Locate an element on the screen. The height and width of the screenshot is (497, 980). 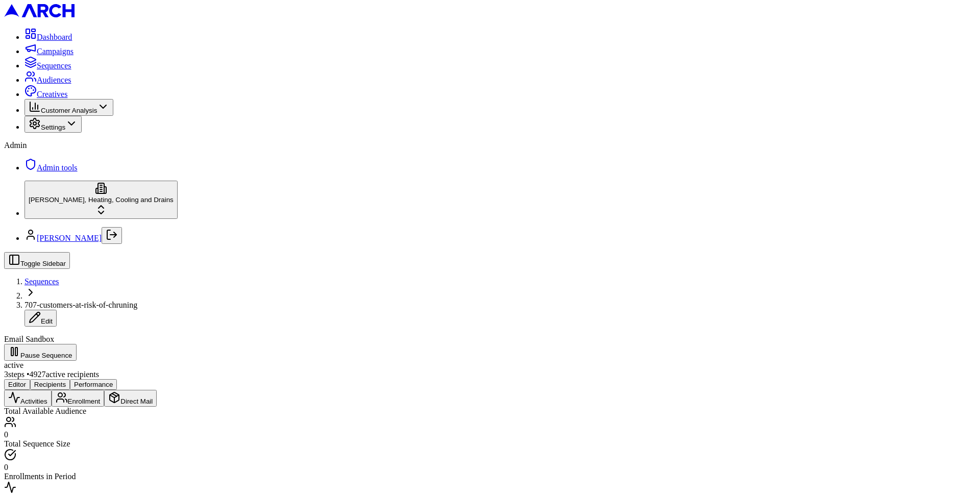
a: Campaigns is located at coordinates (49, 51).